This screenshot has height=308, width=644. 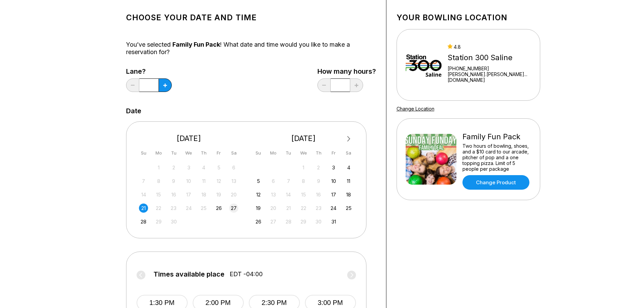 I want to click on div: Not available Tuesday, September 23rd, 2025, so click(x=173, y=208).